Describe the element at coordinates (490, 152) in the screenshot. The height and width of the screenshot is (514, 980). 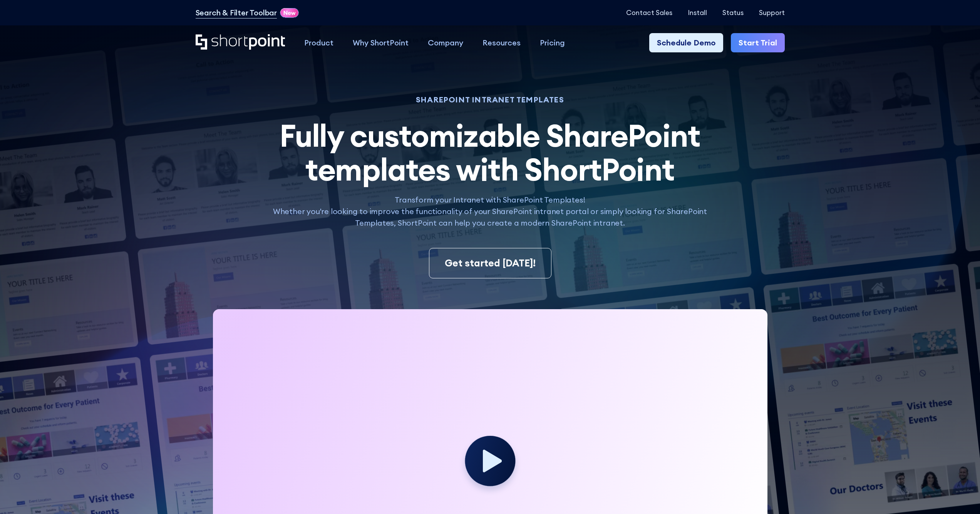
I see `span: Fully customizable SharePoint templates with ShortPoint` at that location.